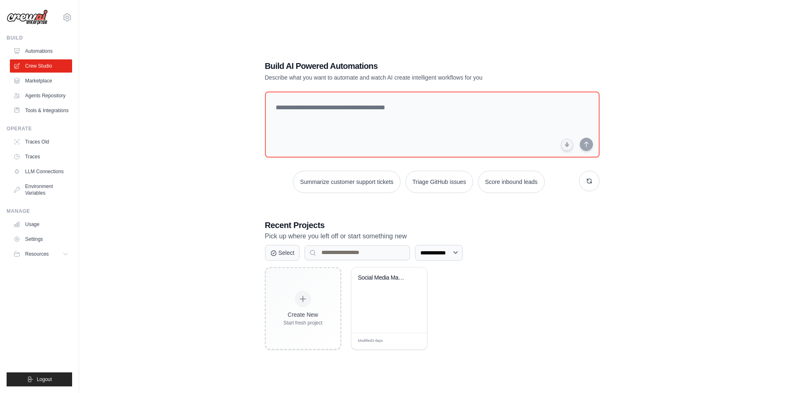  I want to click on div: Social Media Management & Analytics Crew, so click(383, 278).